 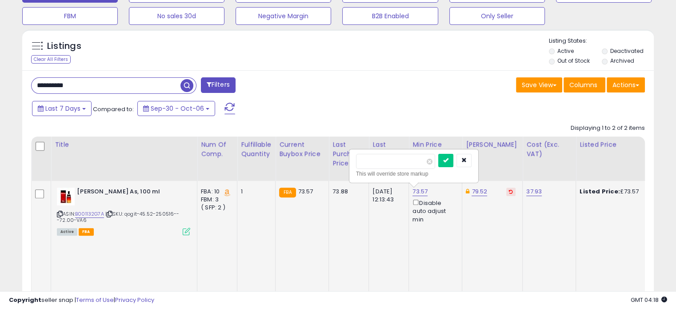 I want to click on span: Compared to:, so click(x=113, y=109).